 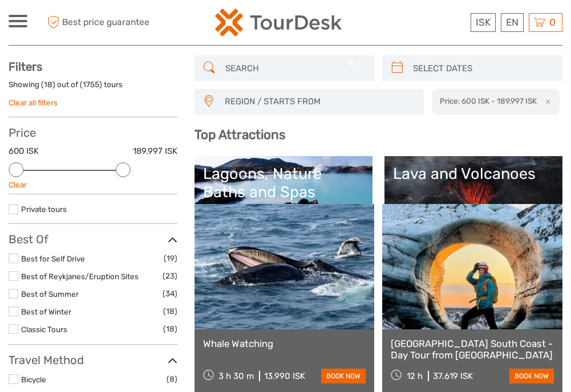 I want to click on div: 37.619 ISK, so click(x=453, y=376).